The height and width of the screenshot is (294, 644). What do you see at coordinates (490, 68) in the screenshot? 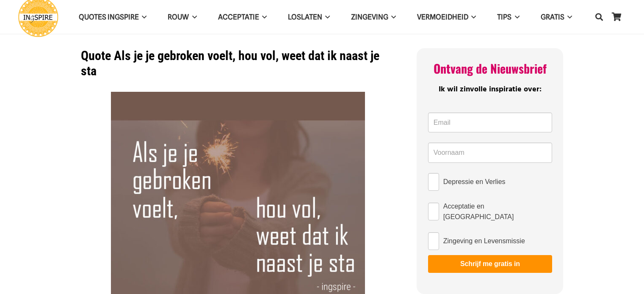
I see `span: Ontvang de Nieuwsbrief` at bounding box center [490, 68].